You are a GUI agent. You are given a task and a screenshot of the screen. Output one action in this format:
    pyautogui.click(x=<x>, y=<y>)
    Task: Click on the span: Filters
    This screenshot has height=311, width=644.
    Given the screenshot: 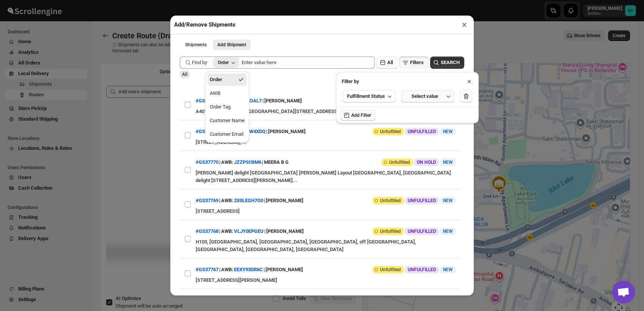 What is the action you would take?
    pyautogui.click(x=417, y=62)
    